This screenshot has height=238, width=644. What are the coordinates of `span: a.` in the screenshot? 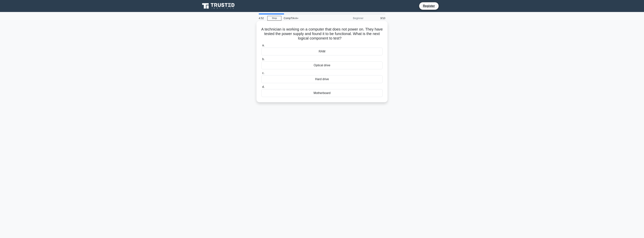 It's located at (263, 45).